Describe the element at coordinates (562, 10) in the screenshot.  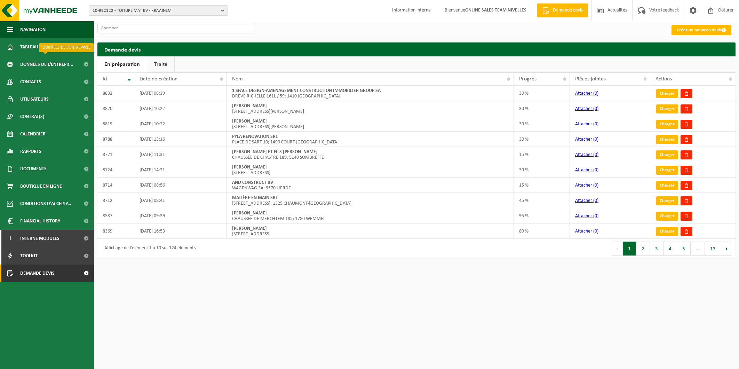
I see `a: Demande devis` at that location.